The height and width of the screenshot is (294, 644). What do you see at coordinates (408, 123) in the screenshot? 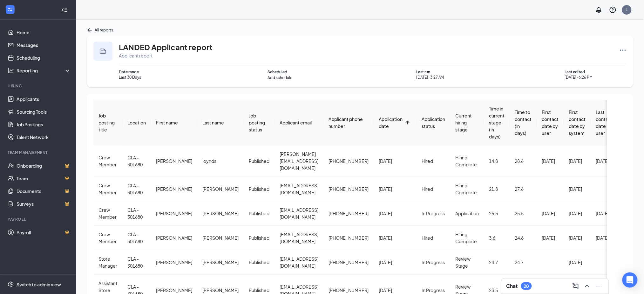
I see `svg: ArrowUp` at bounding box center [408, 123].